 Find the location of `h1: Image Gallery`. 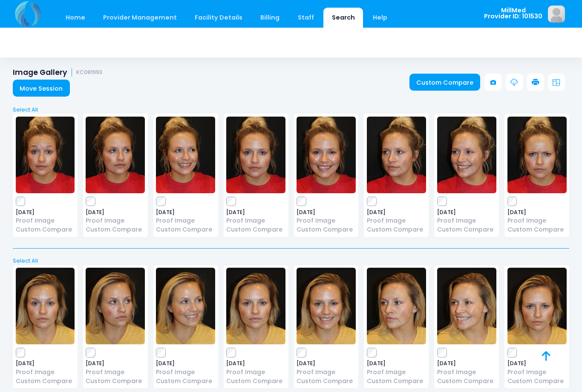

h1: Image Gallery is located at coordinates (58, 72).